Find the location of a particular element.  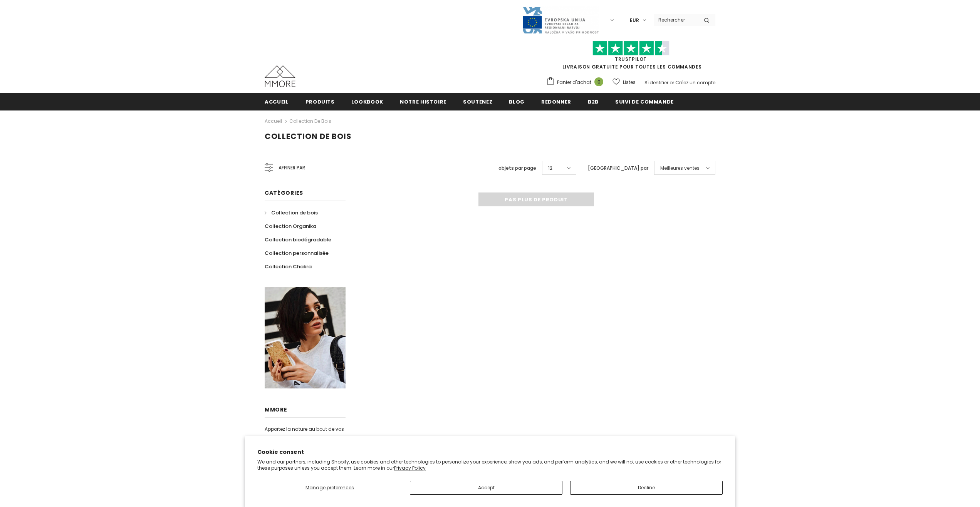

a: Lookbook is located at coordinates (367, 101).